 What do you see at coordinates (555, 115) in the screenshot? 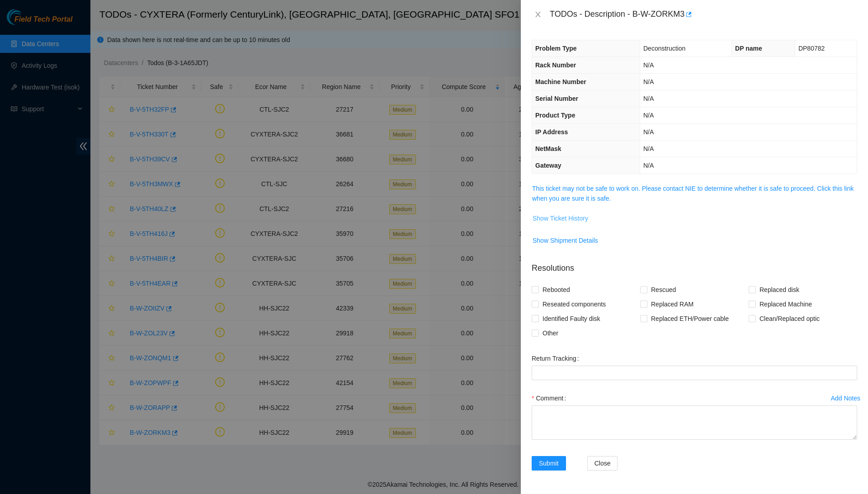
I see `span: Product Type` at bounding box center [555, 115].